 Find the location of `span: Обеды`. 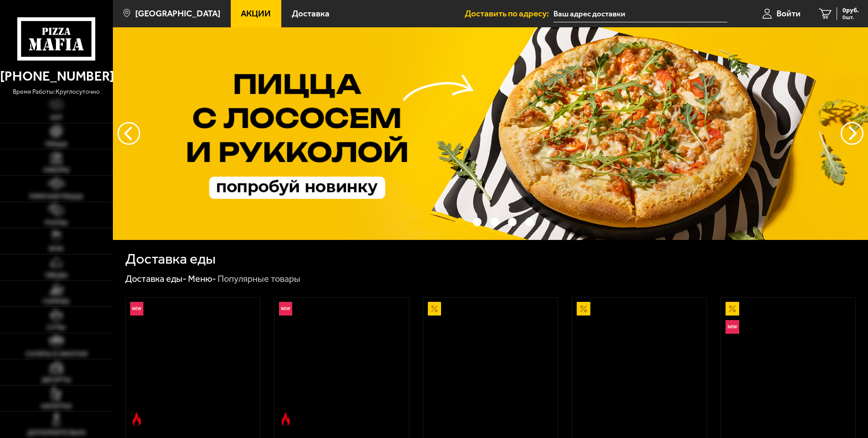

span: Обеды is located at coordinates (56, 275).